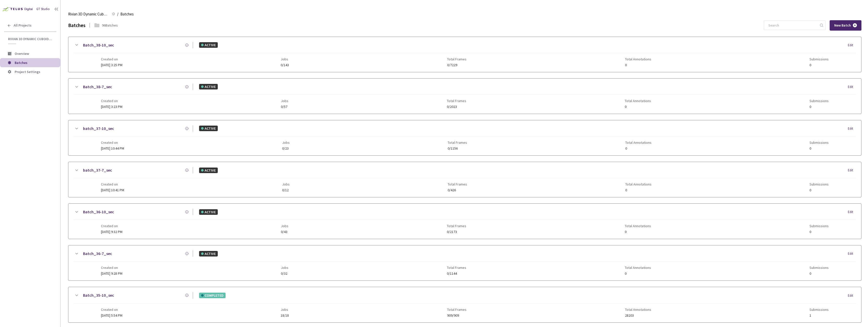 Image resolution: width=868 pixels, height=327 pixels. What do you see at coordinates (285, 232) in the screenshot?
I see `span: 0/43` at bounding box center [285, 232].